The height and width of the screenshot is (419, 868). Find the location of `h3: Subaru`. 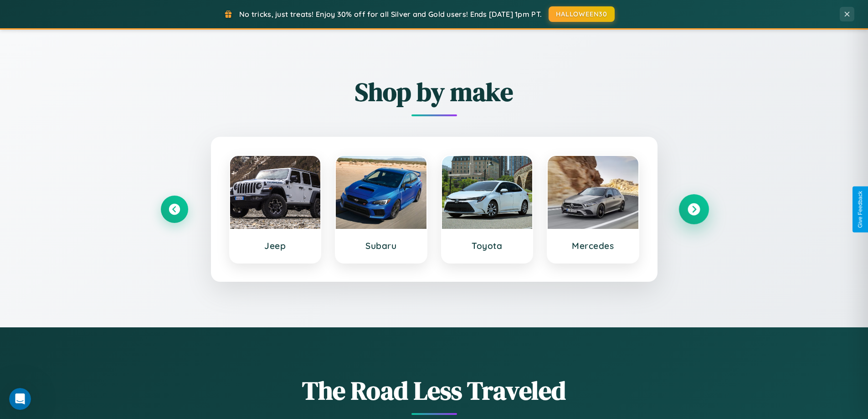

h3: Subaru is located at coordinates (381, 246).